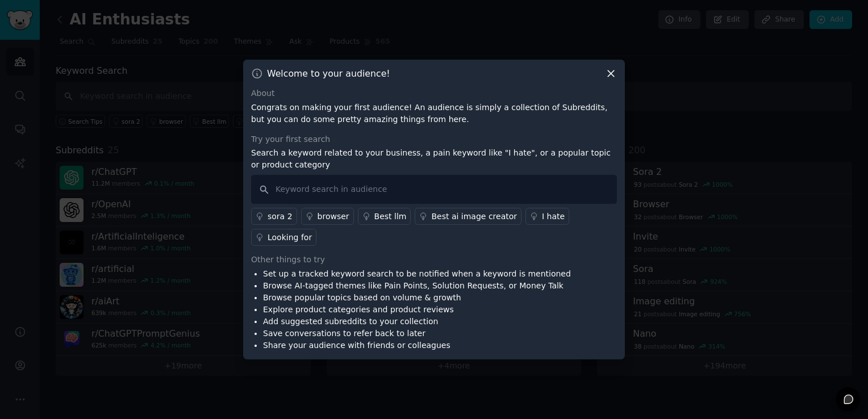 This screenshot has width=868, height=419. I want to click on div: Looking for, so click(290, 237).